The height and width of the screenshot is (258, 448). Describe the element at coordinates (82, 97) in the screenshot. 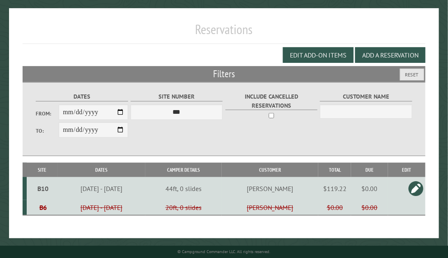

I see `label: Dates` at that location.